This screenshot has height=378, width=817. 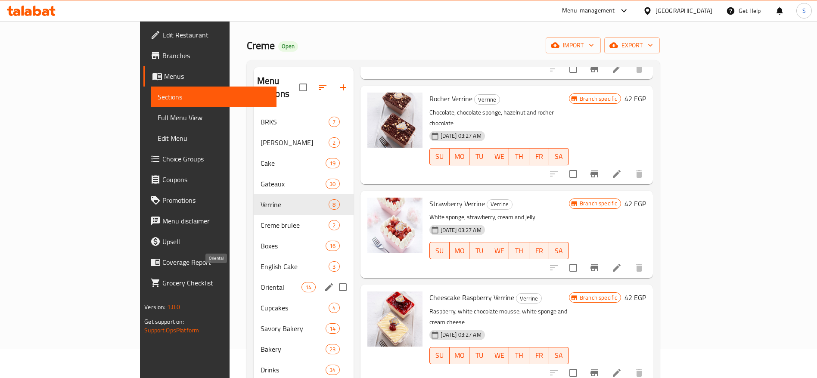 I want to click on div: English Cake, so click(x=295, y=267).